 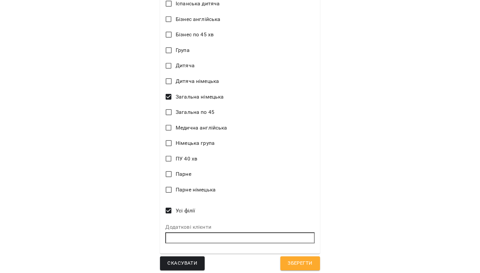 I want to click on span: Усі філії, so click(x=185, y=211).